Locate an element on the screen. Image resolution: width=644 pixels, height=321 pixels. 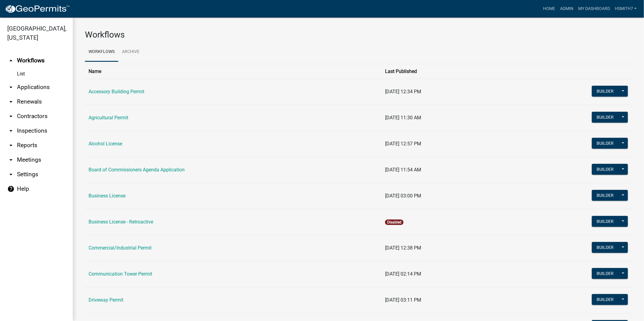
h3: Workflows is located at coordinates (359, 35).